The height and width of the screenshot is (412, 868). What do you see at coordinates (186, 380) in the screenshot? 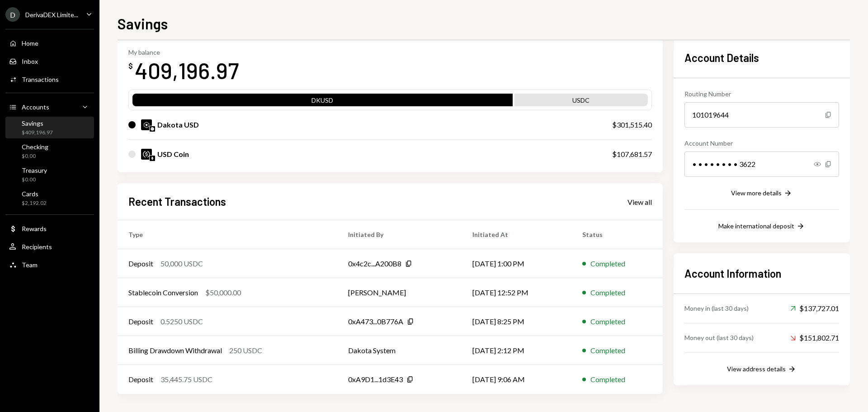
I see `div: 35,445.75 USDC` at bounding box center [186, 380].